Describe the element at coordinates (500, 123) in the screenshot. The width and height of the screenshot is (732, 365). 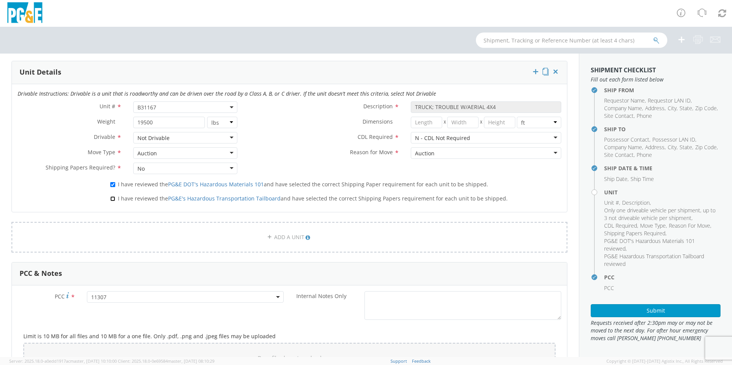
I see `input: Height` at that location.